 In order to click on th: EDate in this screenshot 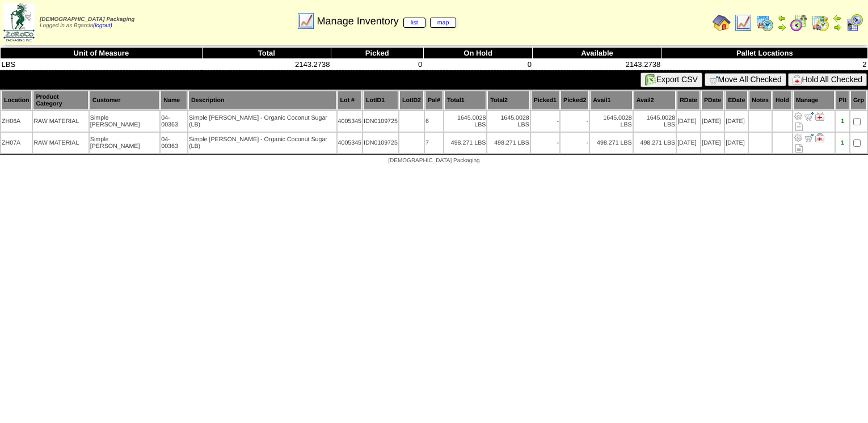, I will do `click(736, 101)`.